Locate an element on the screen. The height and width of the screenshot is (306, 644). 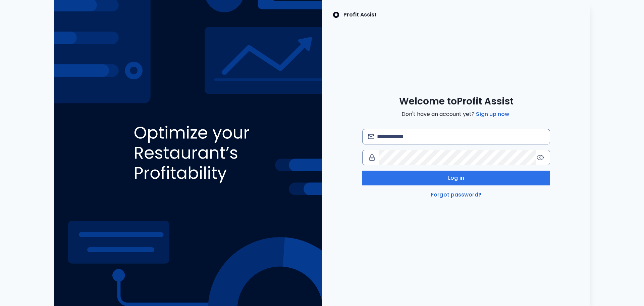
a: Sign up now is located at coordinates (493, 114).